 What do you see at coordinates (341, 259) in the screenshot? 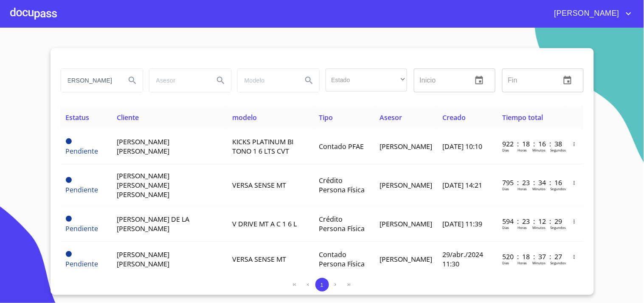
I see `span: Contado Persona Física` at bounding box center [341, 259].